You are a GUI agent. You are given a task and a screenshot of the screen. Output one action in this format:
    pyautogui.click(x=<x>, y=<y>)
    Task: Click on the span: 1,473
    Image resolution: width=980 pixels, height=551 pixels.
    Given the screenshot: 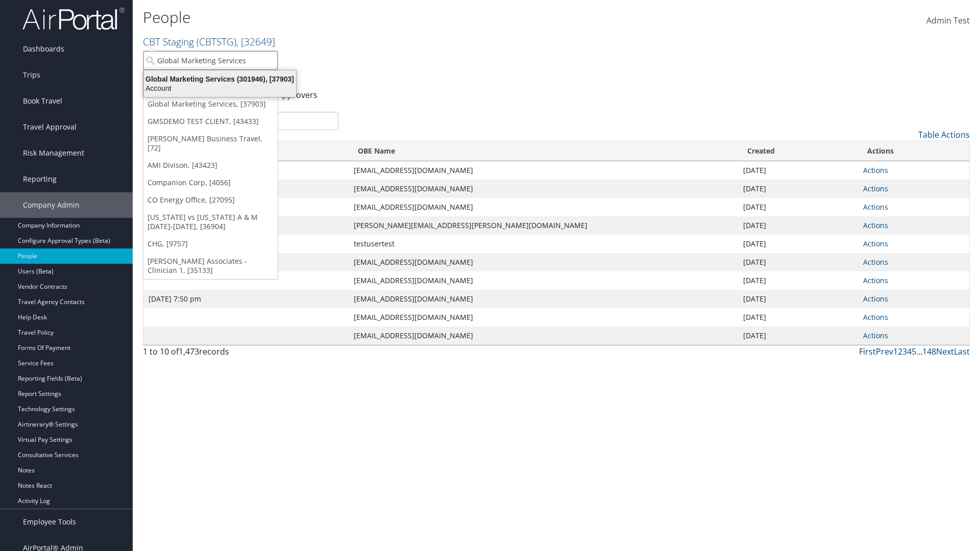 What is the action you would take?
    pyautogui.click(x=189, y=351)
    